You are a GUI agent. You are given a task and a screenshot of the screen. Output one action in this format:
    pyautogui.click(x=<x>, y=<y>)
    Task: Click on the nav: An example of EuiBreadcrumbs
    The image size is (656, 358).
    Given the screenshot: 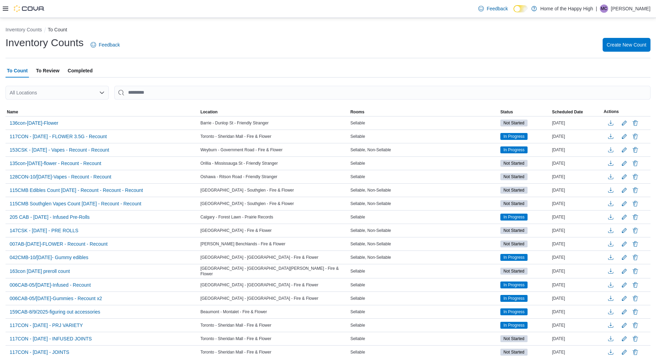 What is the action you would take?
    pyautogui.click(x=328, y=30)
    